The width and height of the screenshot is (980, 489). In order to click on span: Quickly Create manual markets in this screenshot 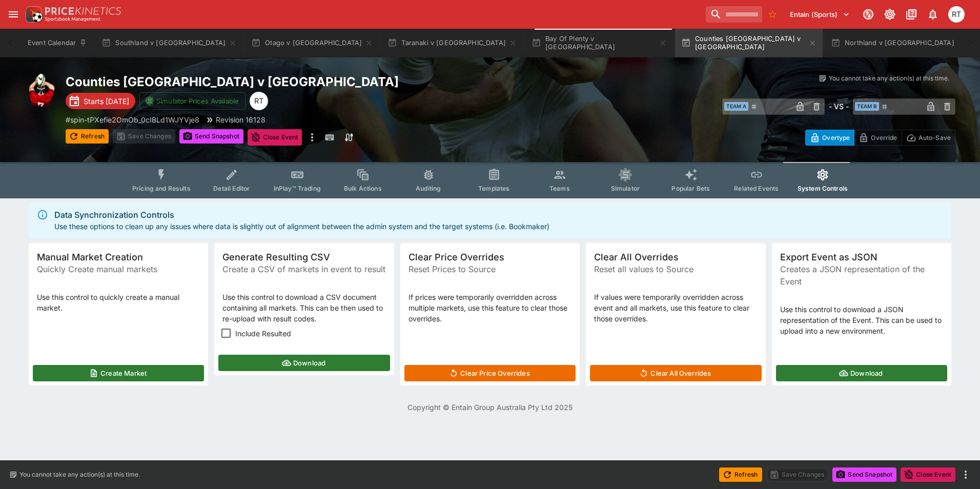, I will do `click(118, 269)`.